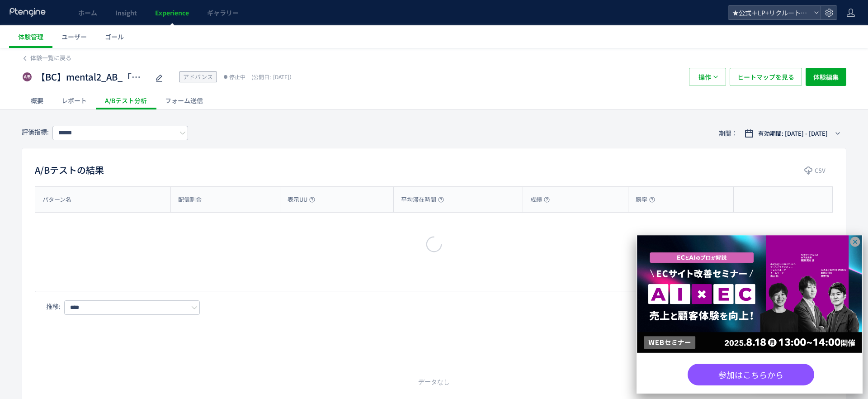  Describe the element at coordinates (423, 200) in the screenshot. I see `span: 平均滞在時間` at that location.